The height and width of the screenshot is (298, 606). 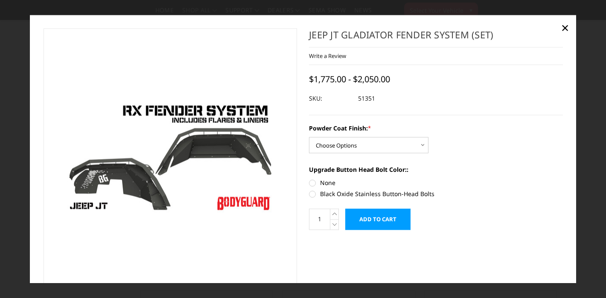 What do you see at coordinates (327, 56) in the screenshot?
I see `a: Write a Review` at bounding box center [327, 56].